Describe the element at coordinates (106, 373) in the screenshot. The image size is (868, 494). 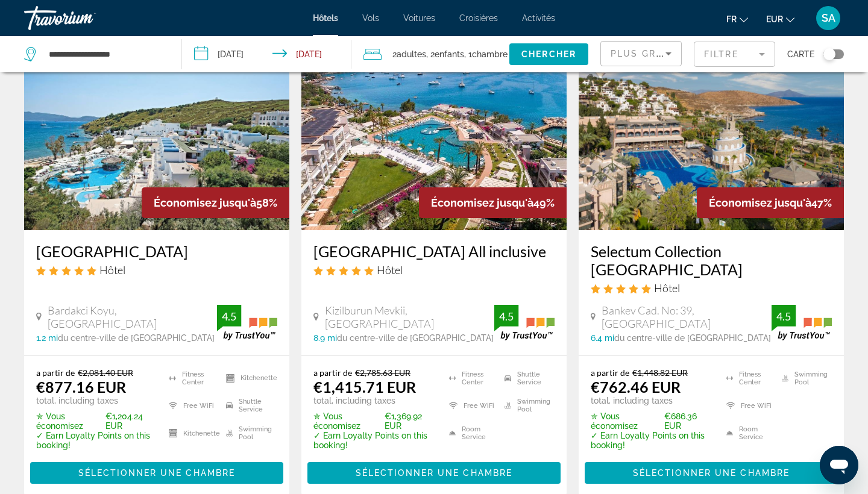
I see `del: €2,081.40 EUR` at that location.